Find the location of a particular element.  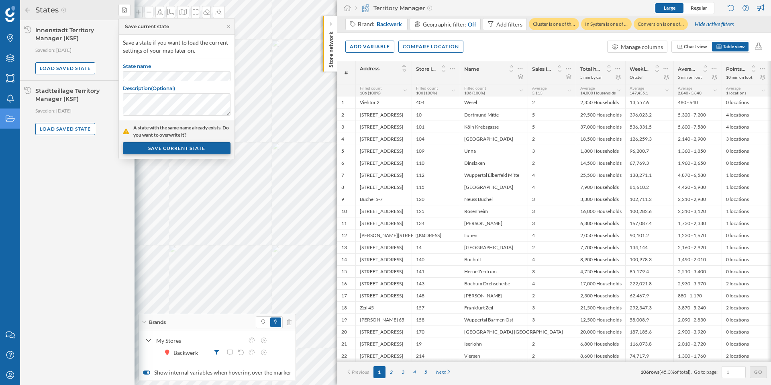

div: 2,090 - 2,830 is located at coordinates (697, 319).